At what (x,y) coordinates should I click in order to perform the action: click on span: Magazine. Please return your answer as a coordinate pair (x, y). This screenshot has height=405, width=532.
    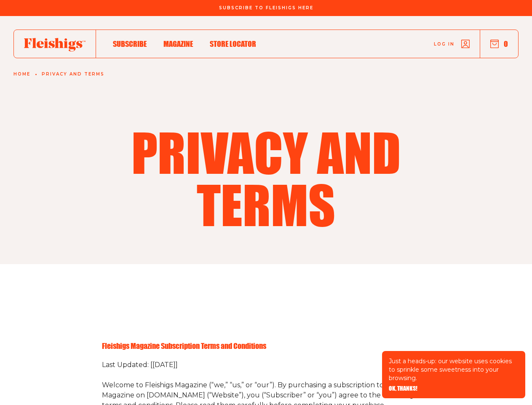
    Looking at the image, I should click on (178, 44).